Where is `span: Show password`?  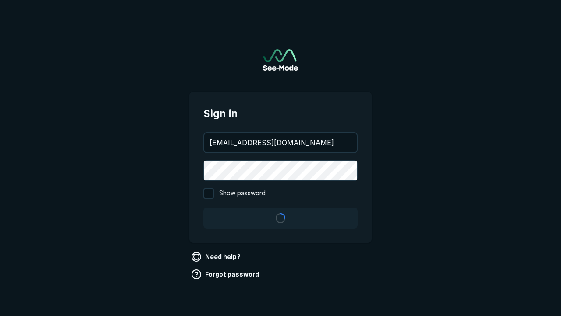
span: Show password is located at coordinates (242, 193).